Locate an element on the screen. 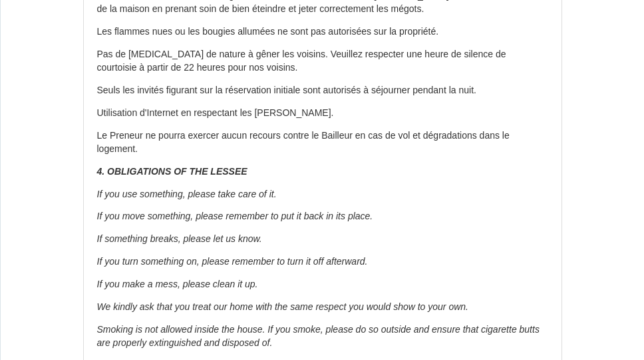 This screenshot has width=644, height=360. em: If something breaks, please let us know. is located at coordinates (180, 238).